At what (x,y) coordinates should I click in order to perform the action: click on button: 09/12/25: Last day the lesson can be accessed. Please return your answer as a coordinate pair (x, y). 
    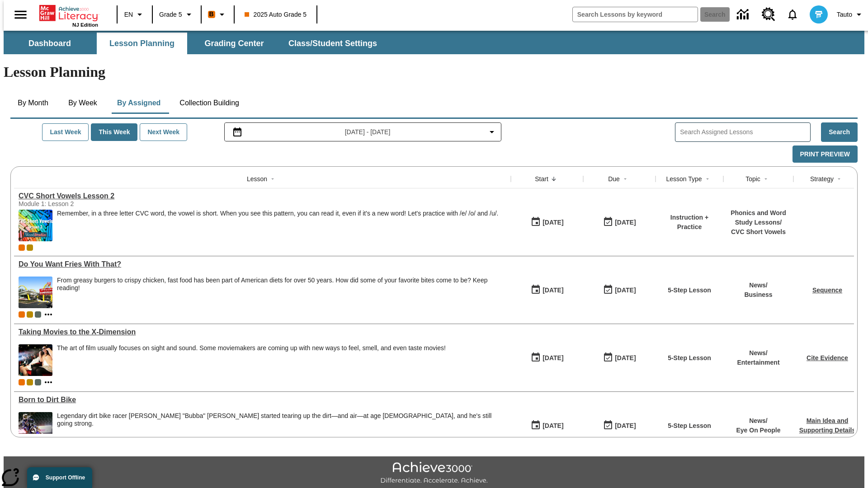
    Looking at the image, I should click on (619, 222).